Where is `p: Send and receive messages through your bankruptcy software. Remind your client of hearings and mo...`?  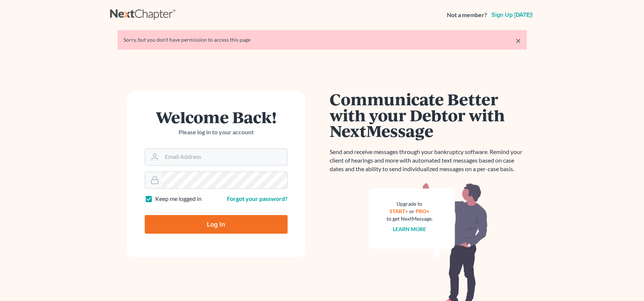
p: Send and receive messages through your bankruptcy software. Remind your client of hearings and mo... is located at coordinates (428, 160).